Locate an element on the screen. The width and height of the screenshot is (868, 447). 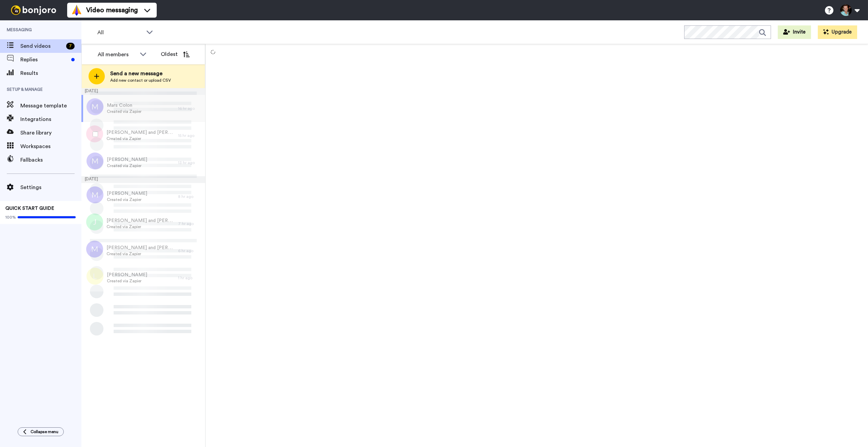
div: 13 hr ago is located at coordinates (190, 162).